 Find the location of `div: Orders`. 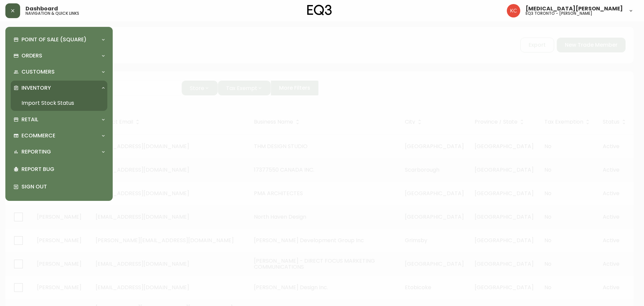

div: Orders is located at coordinates (59, 56).